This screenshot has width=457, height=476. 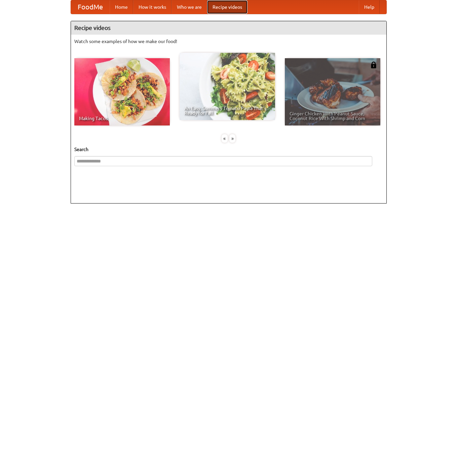 What do you see at coordinates (152, 7) in the screenshot?
I see `a: How it works` at bounding box center [152, 7].